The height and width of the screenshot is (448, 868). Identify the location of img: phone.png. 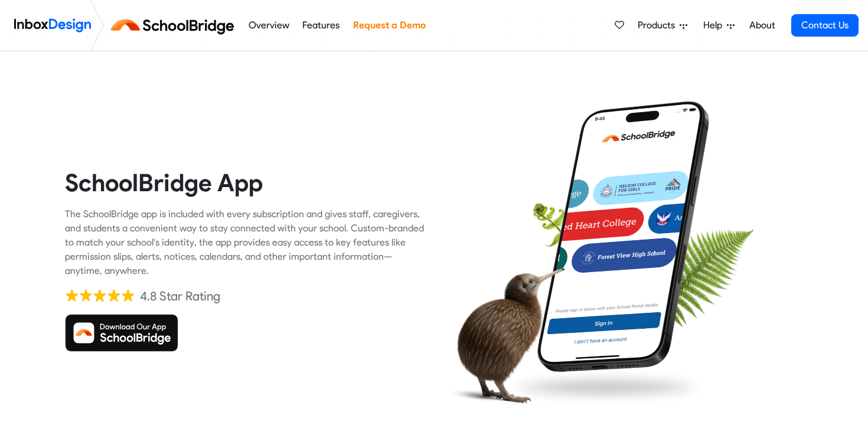
(623, 237).